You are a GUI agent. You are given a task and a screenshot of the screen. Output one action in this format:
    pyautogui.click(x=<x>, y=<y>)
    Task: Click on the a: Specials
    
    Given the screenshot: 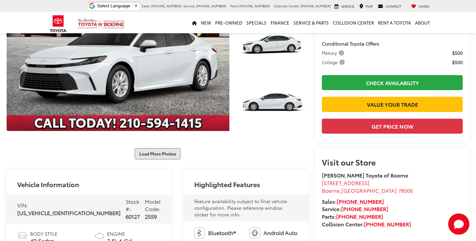 What is the action you would take?
    pyautogui.click(x=256, y=23)
    